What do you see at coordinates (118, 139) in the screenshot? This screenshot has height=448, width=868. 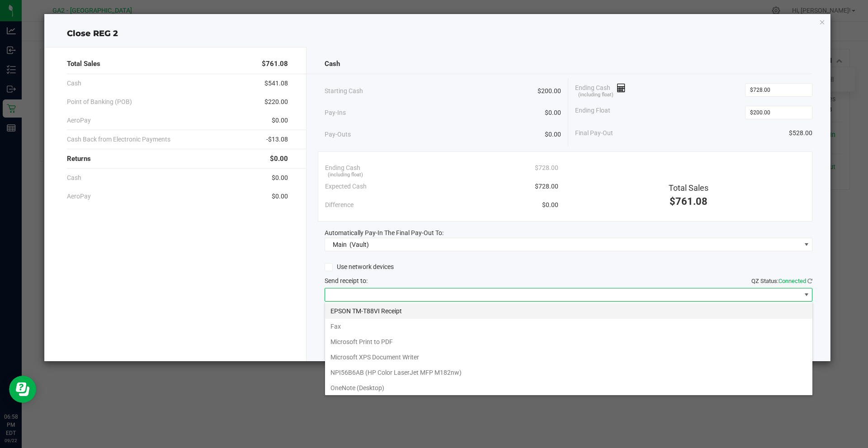 I see `span: Cash Back from Electronic Payments` at bounding box center [118, 139].